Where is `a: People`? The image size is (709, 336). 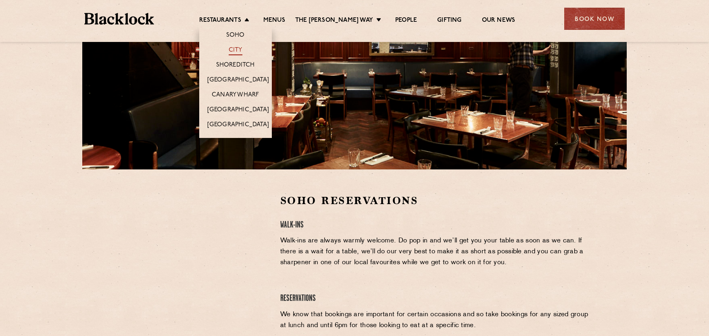 a: People is located at coordinates (406, 21).